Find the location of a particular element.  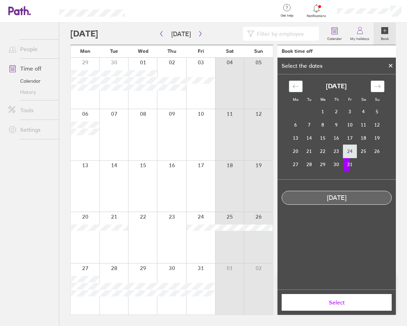

td: Wednesday, October 29, 2025 is located at coordinates (322, 165).